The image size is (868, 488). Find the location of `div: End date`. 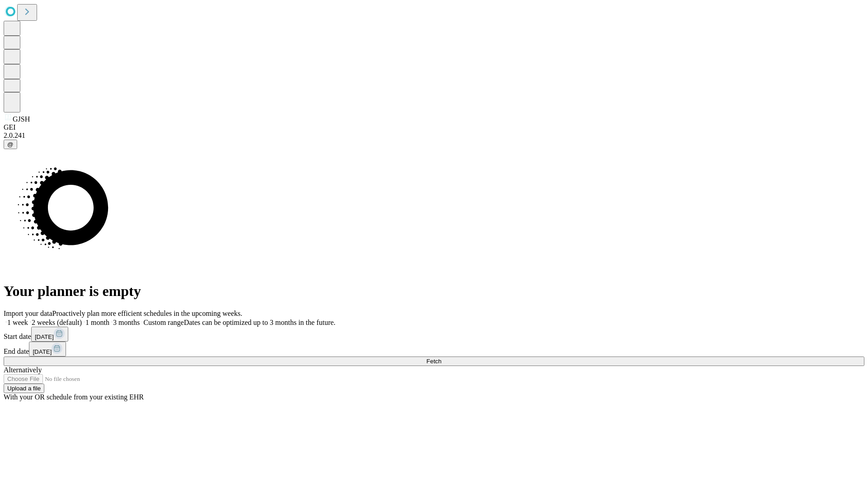

div: End date is located at coordinates (434, 349).